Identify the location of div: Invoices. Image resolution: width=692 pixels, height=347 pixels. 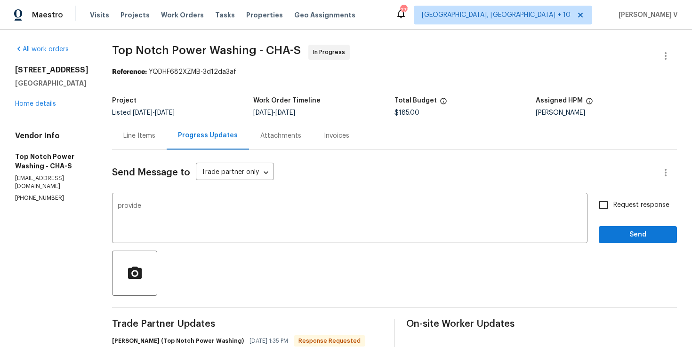
(336, 136).